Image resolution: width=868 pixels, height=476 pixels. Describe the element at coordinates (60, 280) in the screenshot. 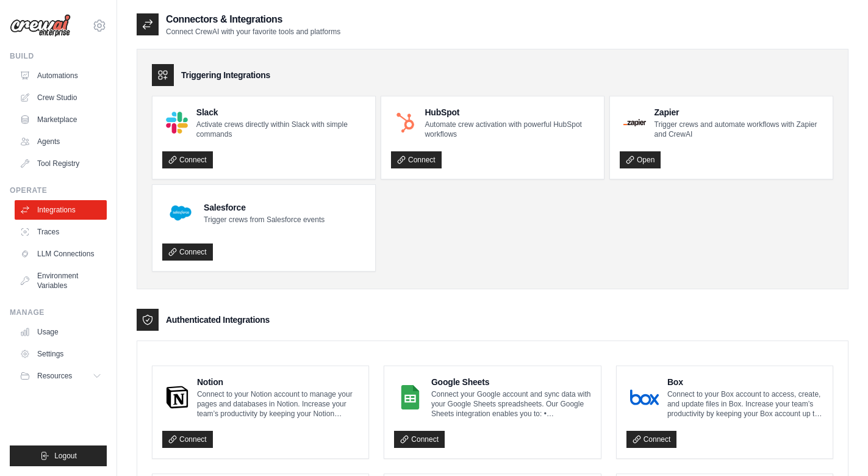

I see `a: Environment Variables` at that location.